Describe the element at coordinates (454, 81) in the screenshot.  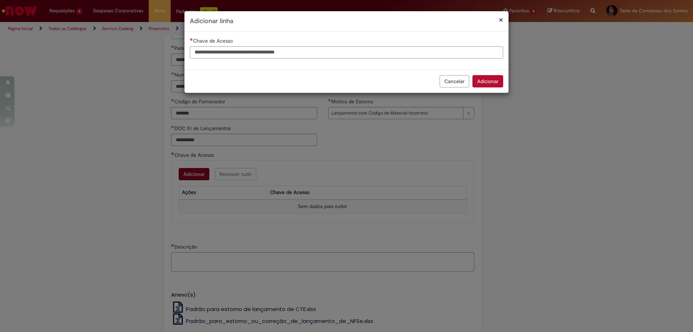
I see `button: Cancelar` at that location.